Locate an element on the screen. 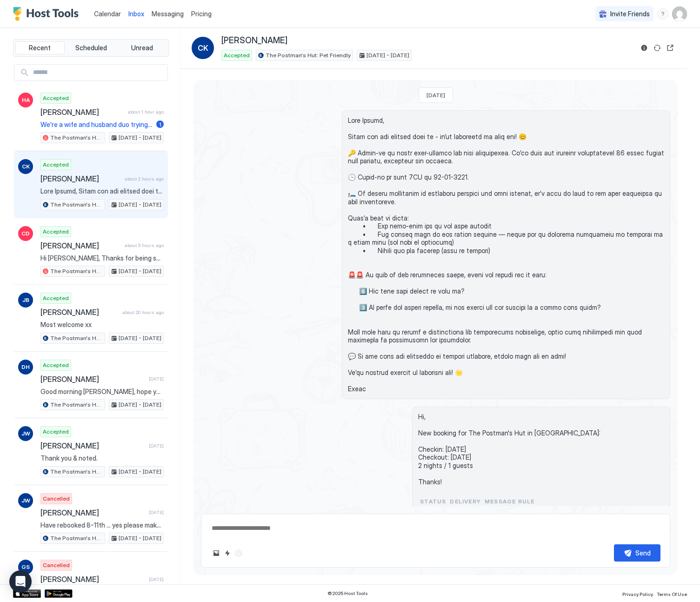 This screenshot has width=700, height=602. button: Quick reply is located at coordinates (227, 553).